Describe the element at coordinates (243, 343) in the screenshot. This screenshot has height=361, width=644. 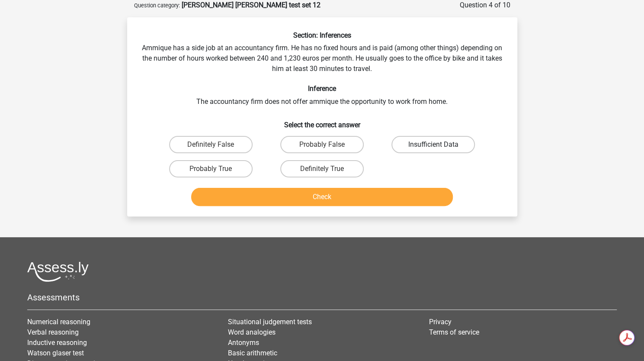
I see `a: Antonyms` at that location.